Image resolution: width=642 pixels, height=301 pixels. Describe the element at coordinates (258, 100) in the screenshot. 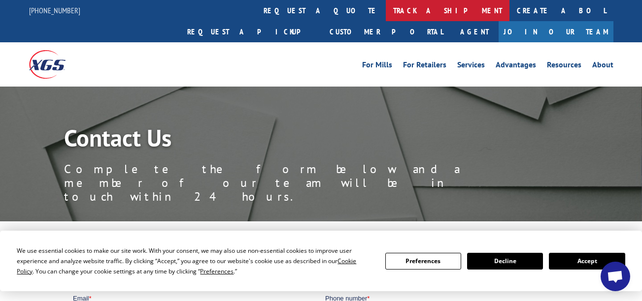

I see `input: Contact by Email` at that location.